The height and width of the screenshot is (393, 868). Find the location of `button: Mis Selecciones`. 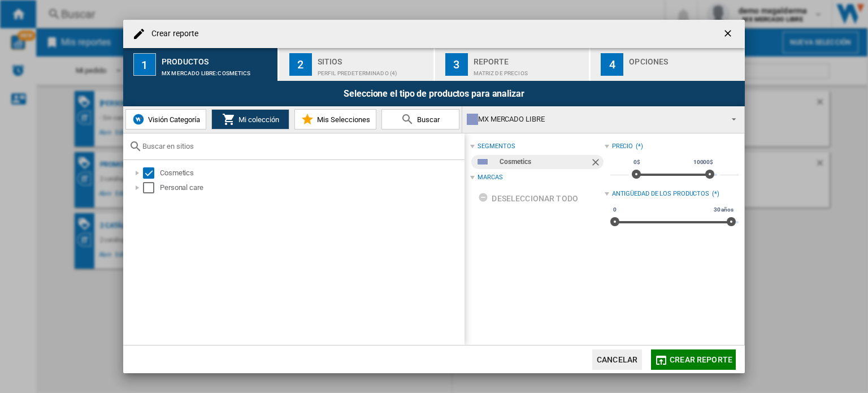

button: Mis Selecciones is located at coordinates (335, 120).